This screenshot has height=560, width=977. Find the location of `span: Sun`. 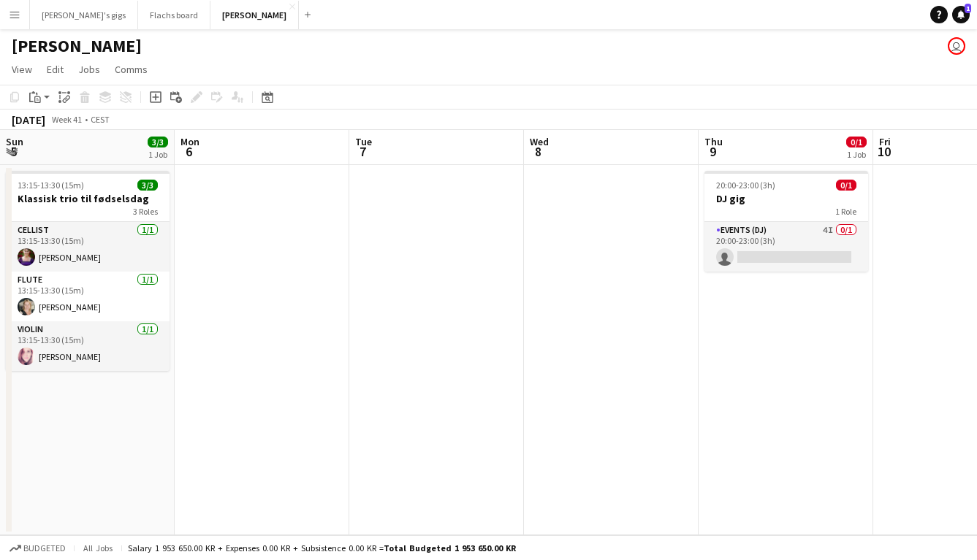

span: Sun is located at coordinates (15, 142).